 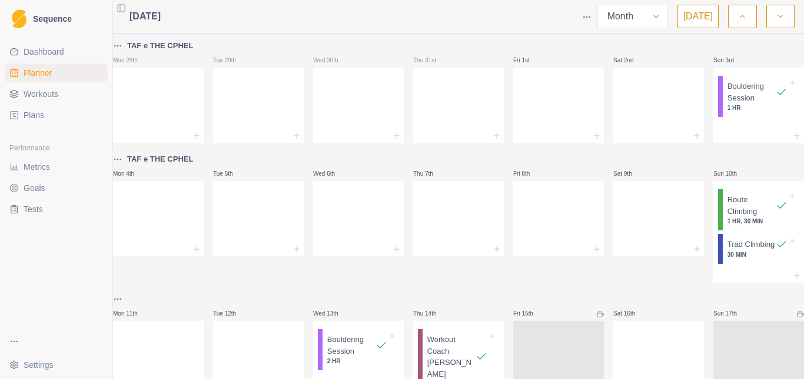 What do you see at coordinates (531, 314) in the screenshot?
I see `p: Fri 15th` at bounding box center [531, 314].